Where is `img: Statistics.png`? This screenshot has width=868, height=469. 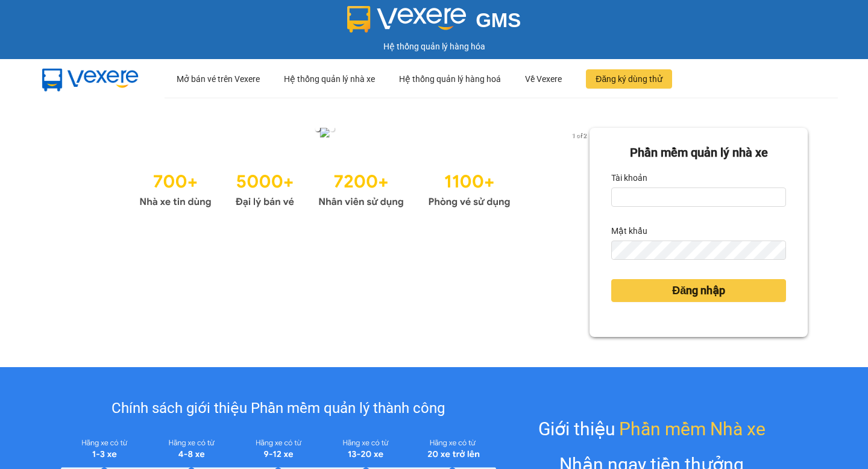 img: Statistics.png is located at coordinates (325, 188).